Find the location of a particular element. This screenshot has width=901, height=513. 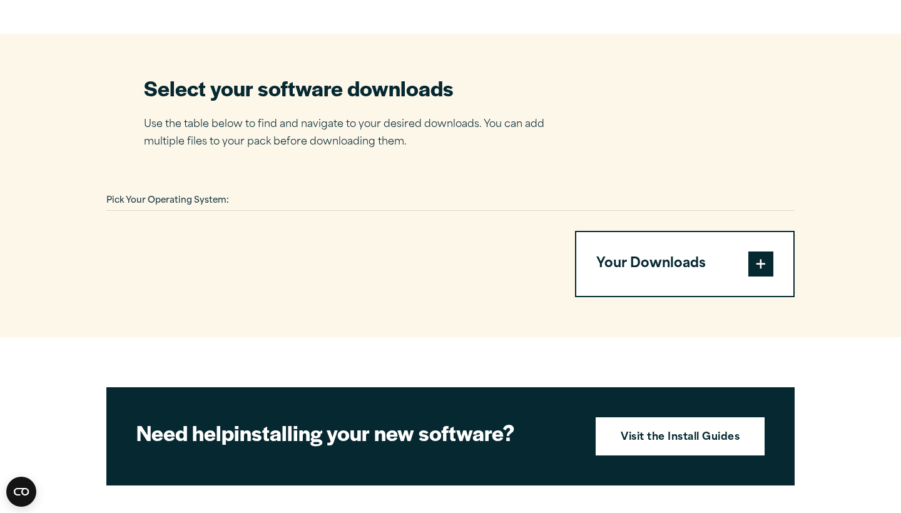

h2: installing your new software? is located at coordinates (356, 432).